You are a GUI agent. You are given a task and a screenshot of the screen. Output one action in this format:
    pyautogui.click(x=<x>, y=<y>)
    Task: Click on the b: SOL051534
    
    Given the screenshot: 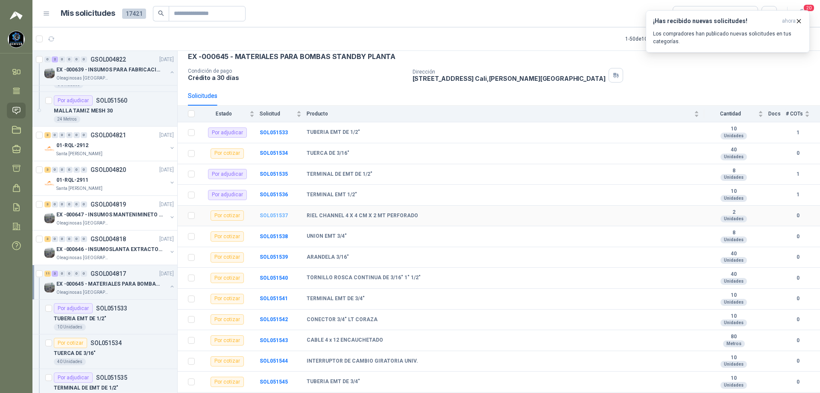 What is the action you would take?
    pyautogui.click(x=274, y=153)
    